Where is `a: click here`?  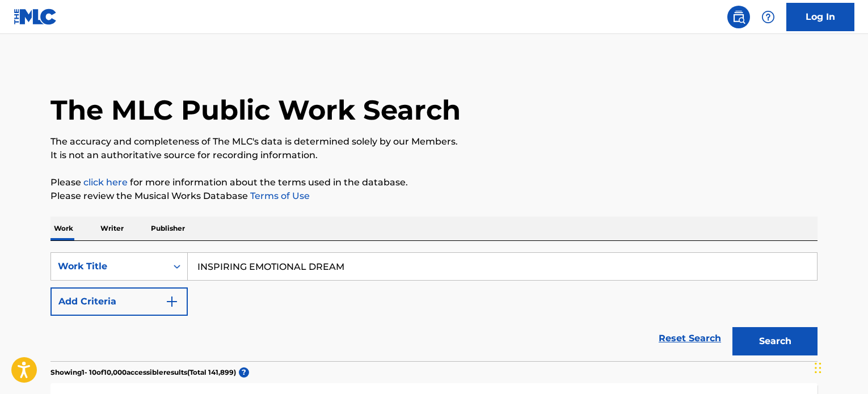
a: click here is located at coordinates (106, 182).